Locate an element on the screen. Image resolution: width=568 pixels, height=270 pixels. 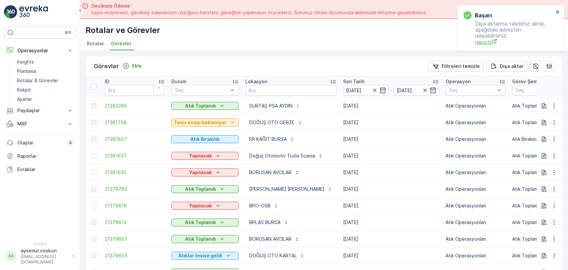
button: Atıklar tesise geldi is located at coordinates (205, 256).